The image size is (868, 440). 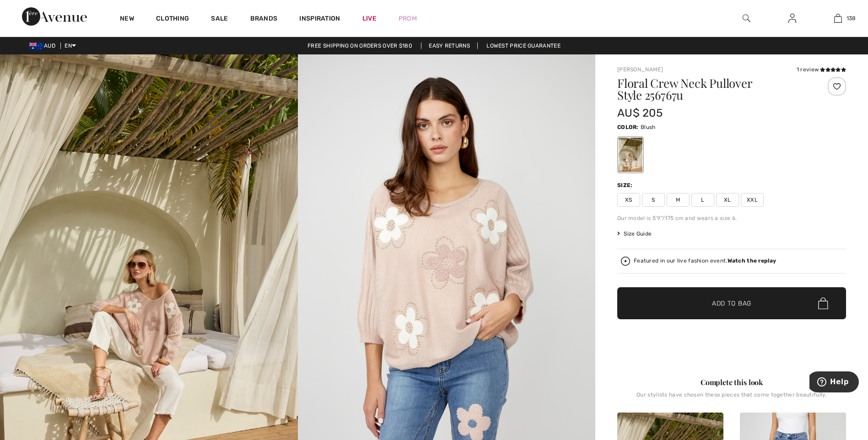 I want to click on div: Blush, so click(x=631, y=155).